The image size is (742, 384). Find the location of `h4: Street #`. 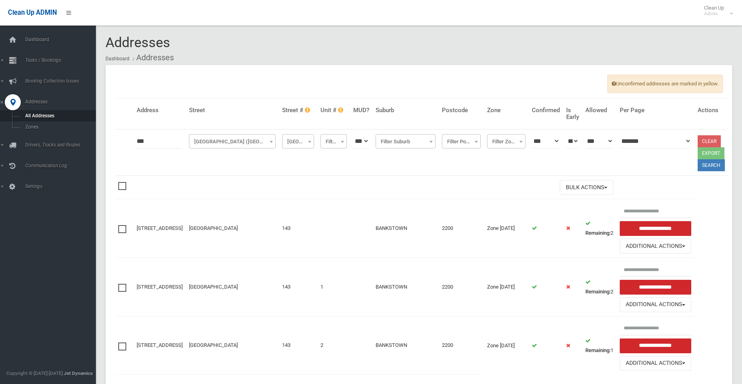

h4: Street # is located at coordinates (298, 110).